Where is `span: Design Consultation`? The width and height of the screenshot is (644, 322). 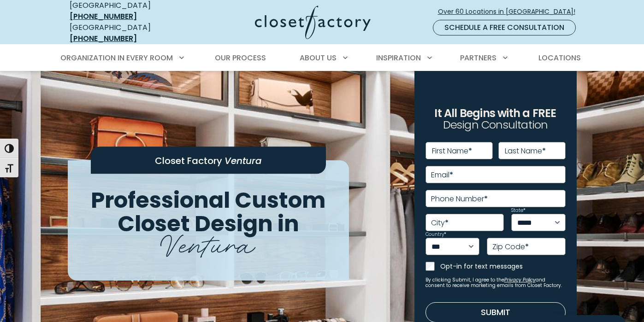
span: Design Consultation is located at coordinates (496, 125).